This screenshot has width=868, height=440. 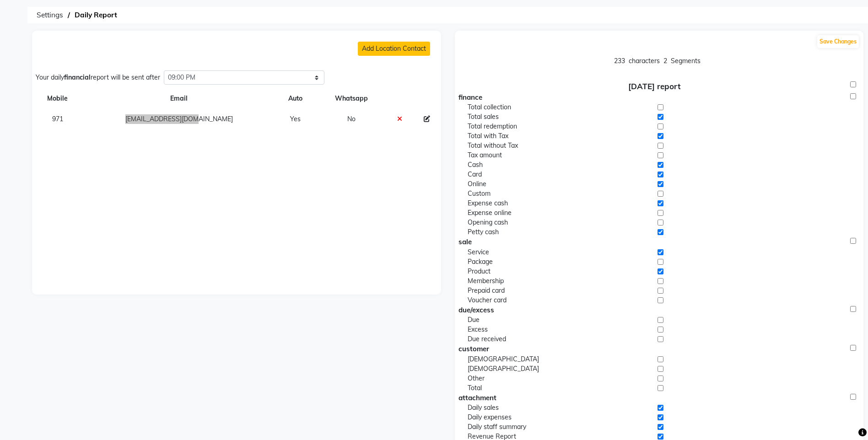 I want to click on span: Total redemption, so click(x=492, y=126).